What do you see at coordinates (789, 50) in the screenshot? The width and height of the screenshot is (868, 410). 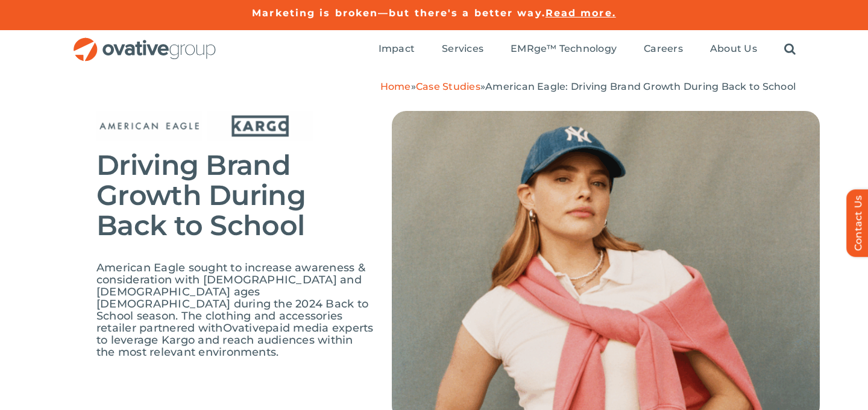 I see `a: Search` at bounding box center [789, 50].